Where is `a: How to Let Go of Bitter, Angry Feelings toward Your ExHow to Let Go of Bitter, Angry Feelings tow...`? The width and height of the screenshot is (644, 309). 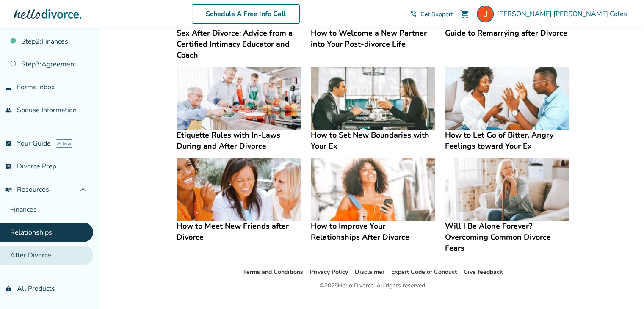
a: How to Let Go of Bitter, Angry Feelings toward Your ExHow to Let Go of Bitter, Angry Feelings tow... is located at coordinates (507, 110).